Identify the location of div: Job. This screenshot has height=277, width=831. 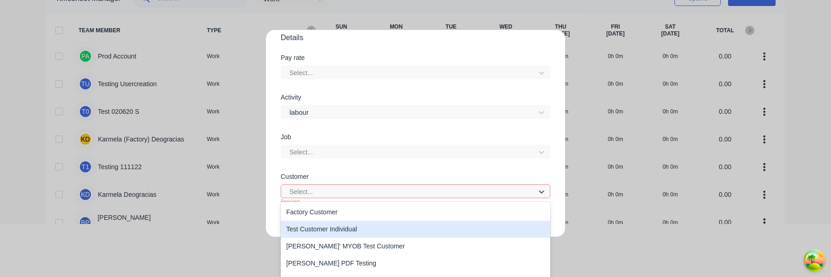
(416, 137).